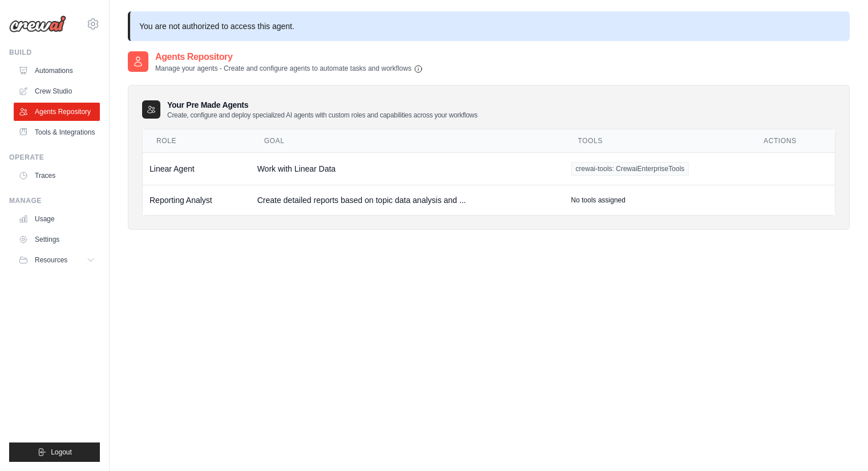 The height and width of the screenshot is (471, 868). Describe the element at coordinates (408, 141) in the screenshot. I see `th: Goal` at that location.